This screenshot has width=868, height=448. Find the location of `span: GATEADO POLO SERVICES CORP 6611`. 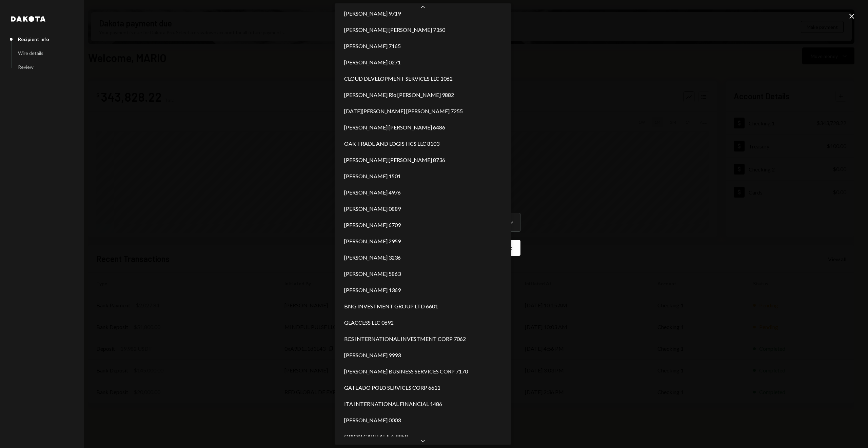

span: GATEADO POLO SERVICES CORP 6611 is located at coordinates (392, 387).